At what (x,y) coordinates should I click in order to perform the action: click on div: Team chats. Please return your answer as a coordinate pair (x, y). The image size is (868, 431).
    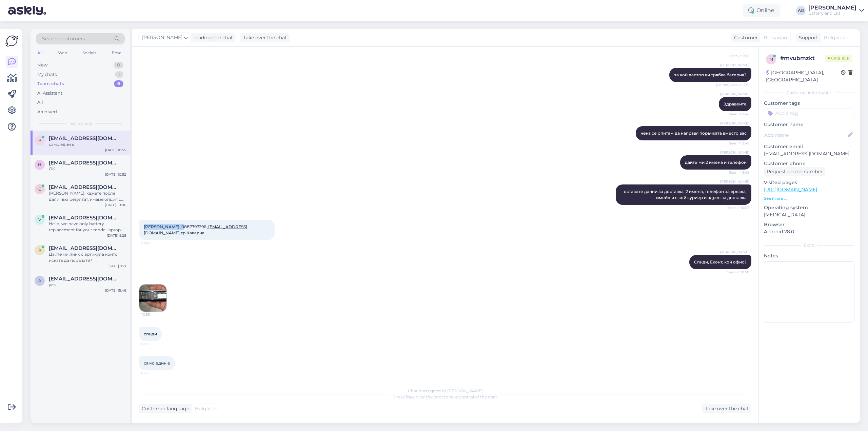
    Looking at the image, I should click on (51, 84).